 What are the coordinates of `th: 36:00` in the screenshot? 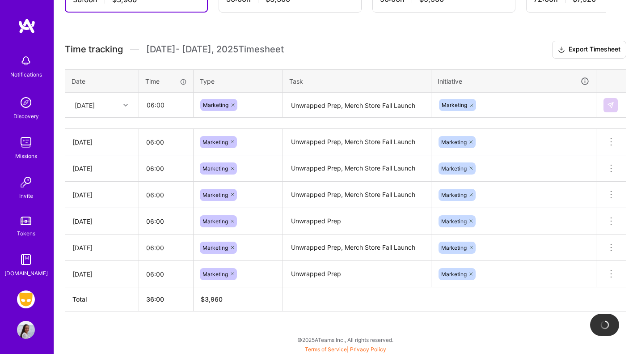 It's located at (166, 299).